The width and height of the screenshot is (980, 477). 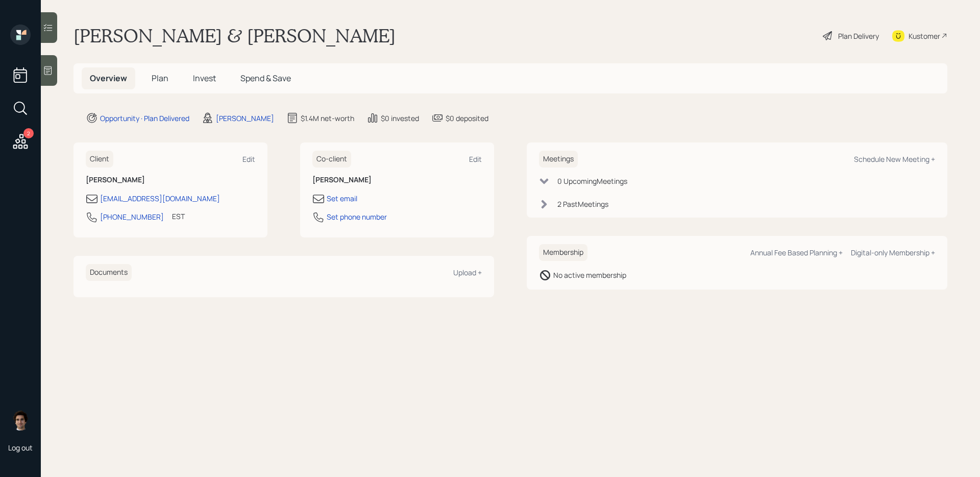 I want to click on div: No active membership, so click(x=589, y=275).